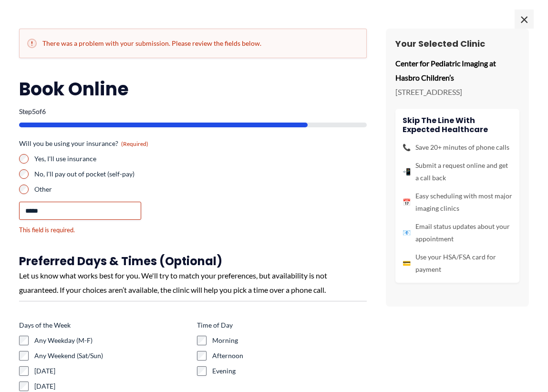 Image resolution: width=548 pixels, height=392 pixels. I want to click on label: Afternoon, so click(289, 356).